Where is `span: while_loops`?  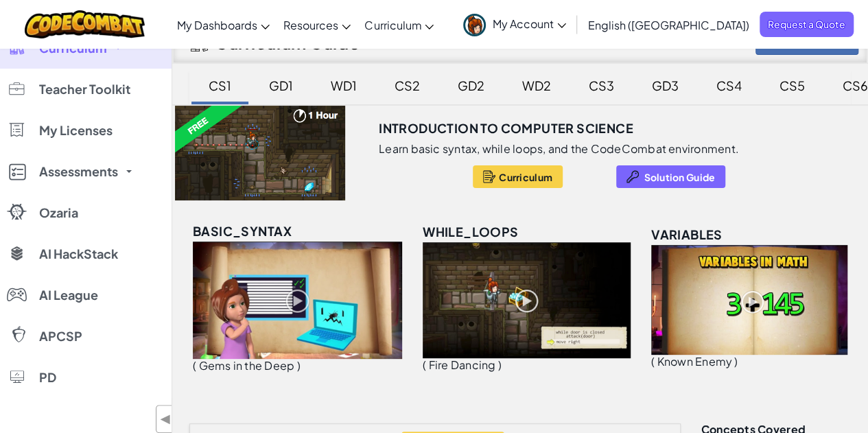
span: while_loops is located at coordinates (470, 231).